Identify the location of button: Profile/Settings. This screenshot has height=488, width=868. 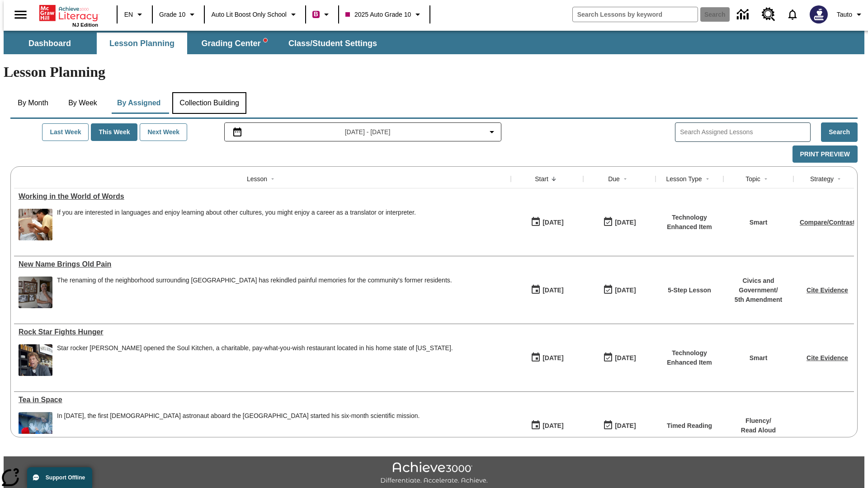
(850, 15).